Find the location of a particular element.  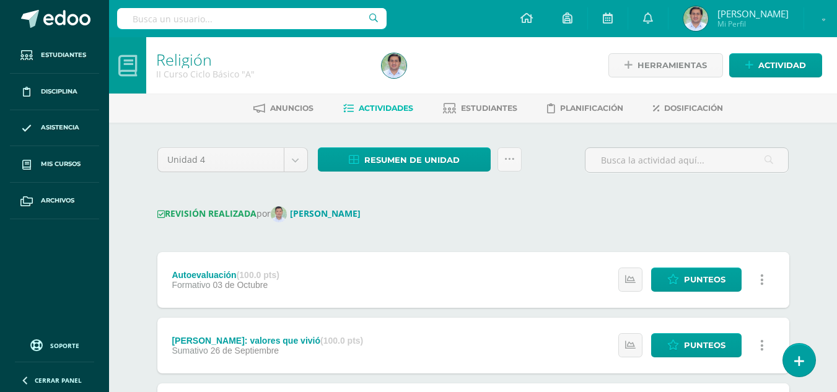

a: Asistencia is located at coordinates (55, 128).